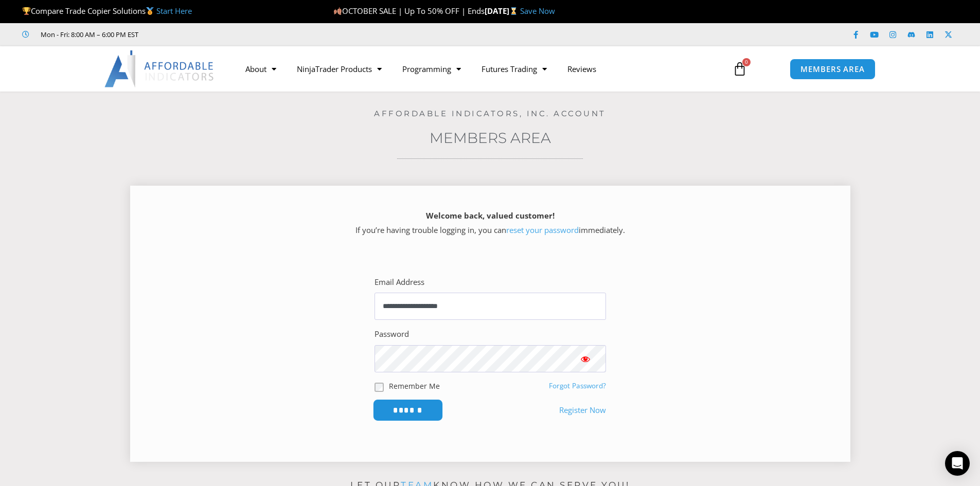  What do you see at coordinates (957, 463) in the screenshot?
I see `div: Open Intercom Messenger` at bounding box center [957, 463].